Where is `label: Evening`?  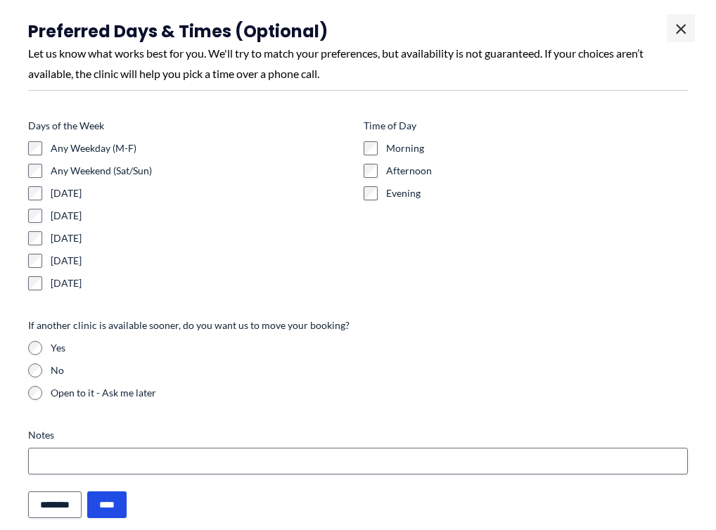 label: Evening is located at coordinates (536, 193).